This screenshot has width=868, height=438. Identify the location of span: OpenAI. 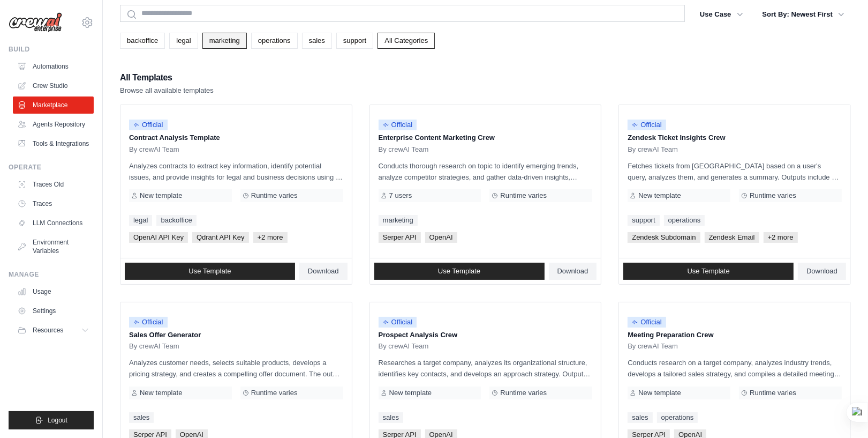
(441, 237).